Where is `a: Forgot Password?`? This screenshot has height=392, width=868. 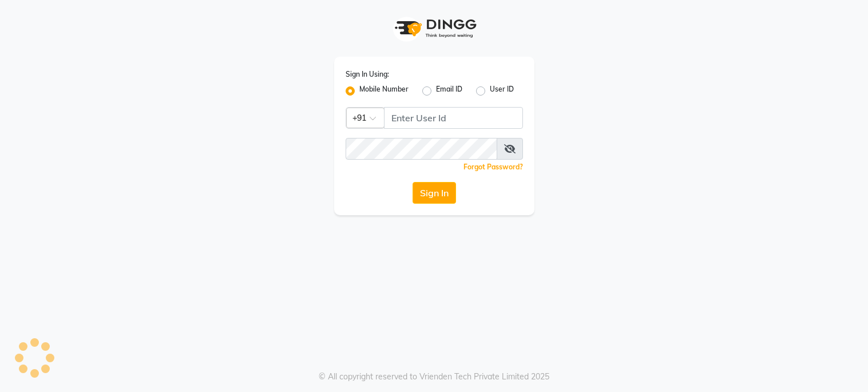 a: Forgot Password? is located at coordinates (493, 166).